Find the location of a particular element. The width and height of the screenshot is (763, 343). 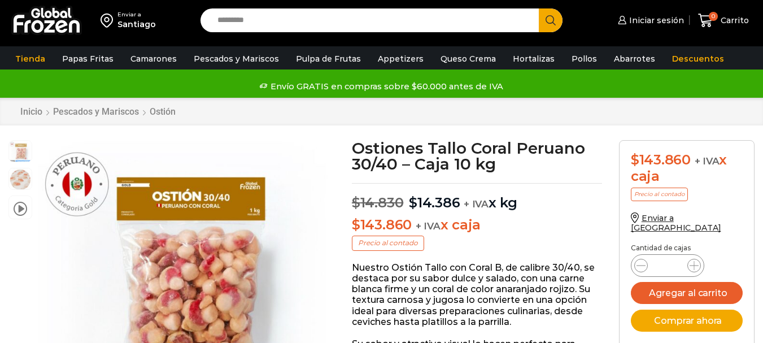

input: Product quantity is located at coordinates (667, 265).